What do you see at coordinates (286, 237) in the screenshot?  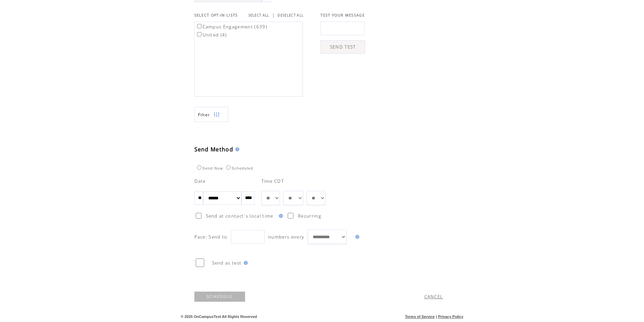 I see `span: numbers every` at bounding box center [286, 237].